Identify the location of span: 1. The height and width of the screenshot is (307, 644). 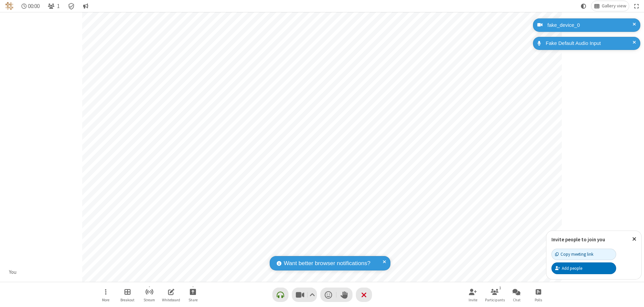
(58, 6).